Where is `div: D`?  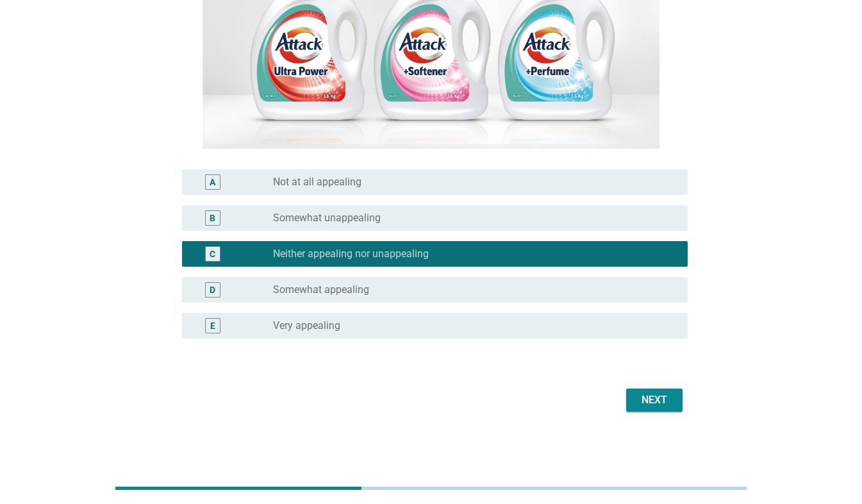
div: D is located at coordinates (212, 289).